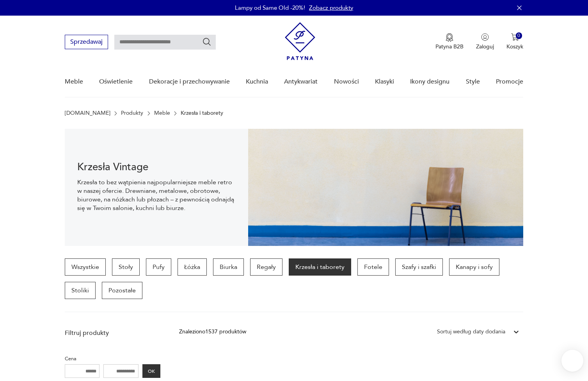 The width and height of the screenshot is (588, 381). I want to click on a: Kuchnia, so click(257, 81).